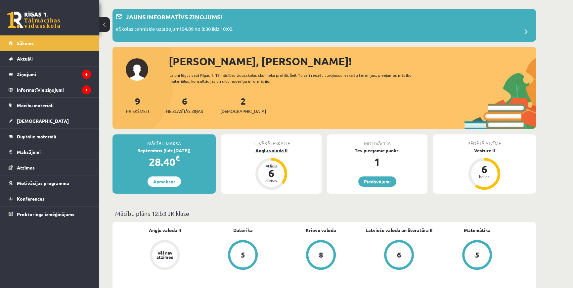  Describe the element at coordinates (484, 169) in the screenshot. I see `a: Vēsture II 6 balles` at that location.